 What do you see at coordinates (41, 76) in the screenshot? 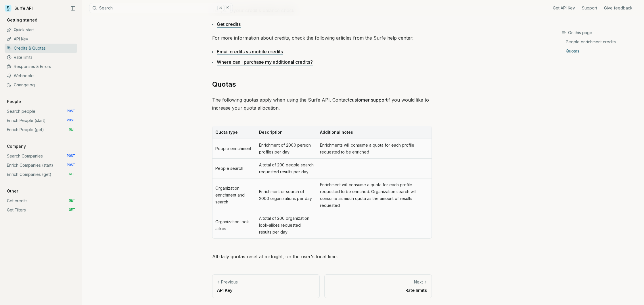
I see `a: Webhooks` at bounding box center [41, 76].